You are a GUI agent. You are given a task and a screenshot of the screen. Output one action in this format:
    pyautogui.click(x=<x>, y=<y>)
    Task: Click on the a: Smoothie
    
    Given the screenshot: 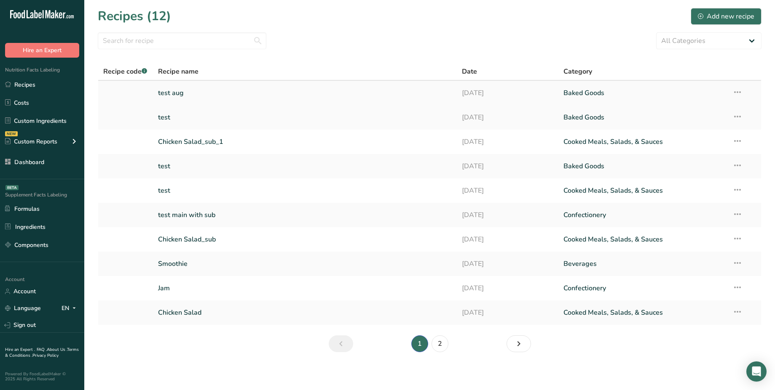 What is the action you would take?
    pyautogui.click(x=305, y=264)
    